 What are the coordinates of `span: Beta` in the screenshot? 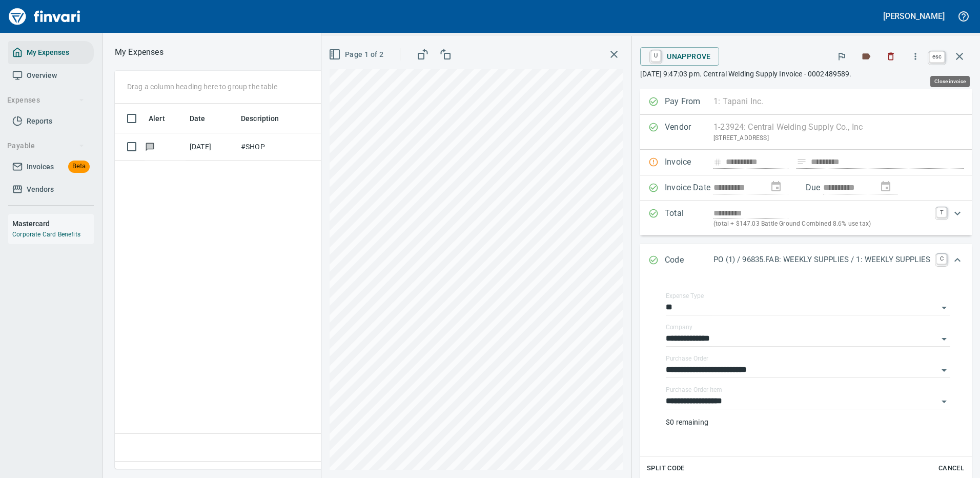 It's located at (79, 167).